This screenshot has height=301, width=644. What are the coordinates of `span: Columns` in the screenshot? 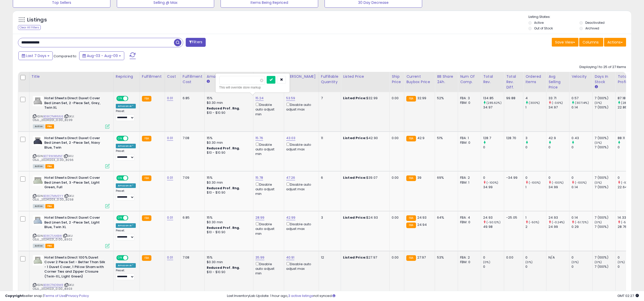 It's located at (591, 42).